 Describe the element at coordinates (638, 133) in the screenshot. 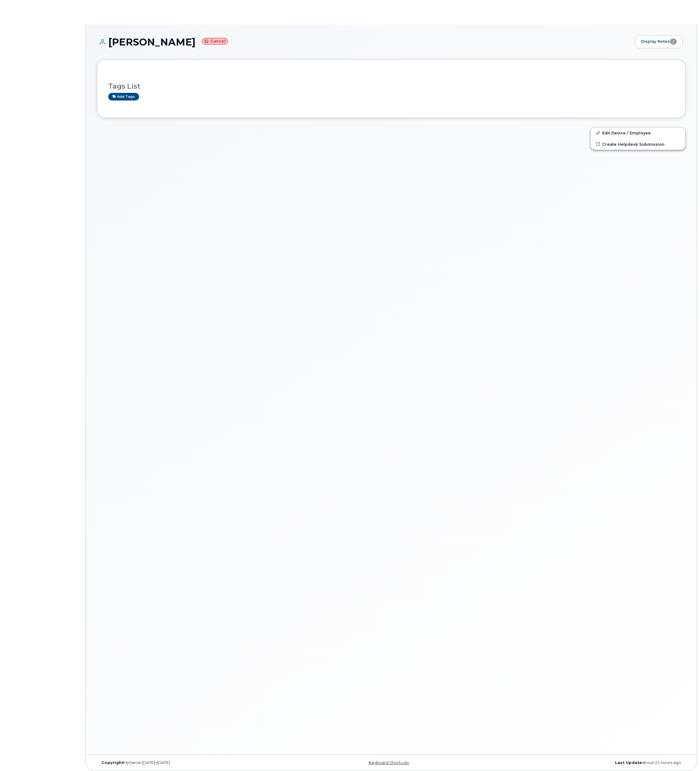

I see `a: Edit Device / Employee` at that location.